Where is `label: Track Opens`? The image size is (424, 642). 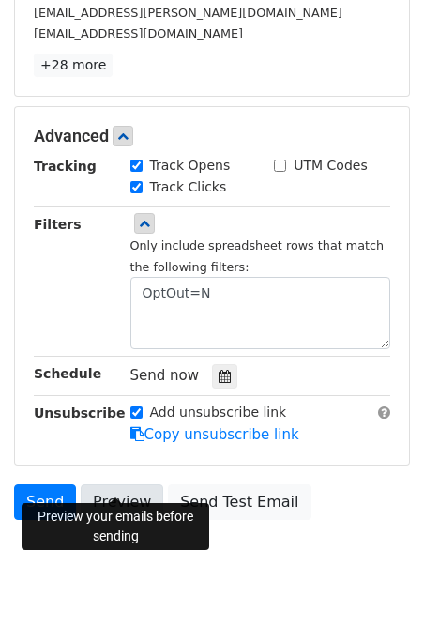 label: Track Opens is located at coordinates (191, 165).